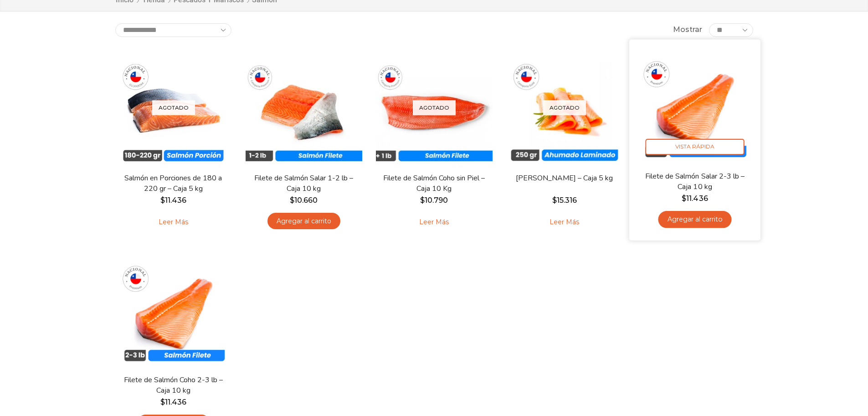 This screenshot has width=868, height=416. Describe the element at coordinates (434, 223) in the screenshot. I see `a: Leé más sobre “Filete de Salmón Coho sin Piel – Caja 10 Kg”` at that location.